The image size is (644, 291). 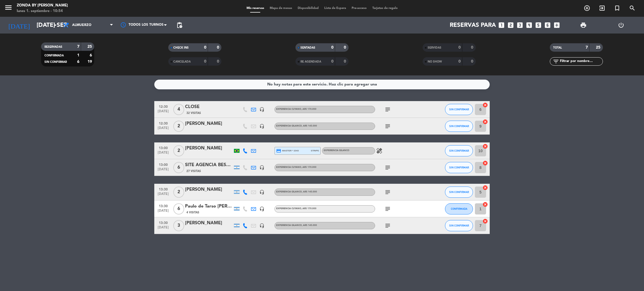 What do you see at coordinates (501, 25) in the screenshot?
I see `i: looks_one` at bounding box center [501, 25].